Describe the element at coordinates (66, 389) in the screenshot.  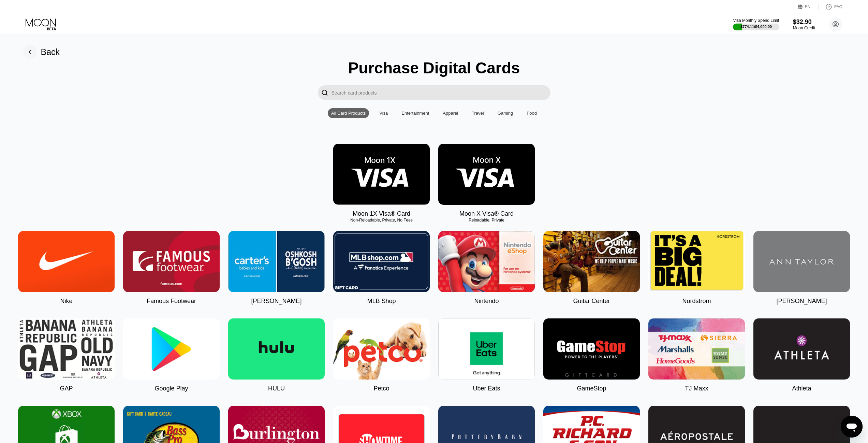
I see `div: GAP` at that location.